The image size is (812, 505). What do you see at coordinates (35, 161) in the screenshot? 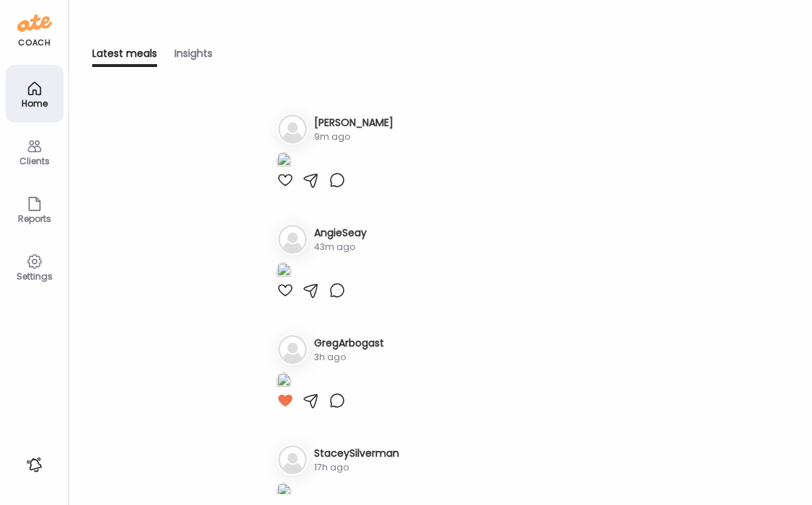
I see `div: Clients` at bounding box center [35, 161].